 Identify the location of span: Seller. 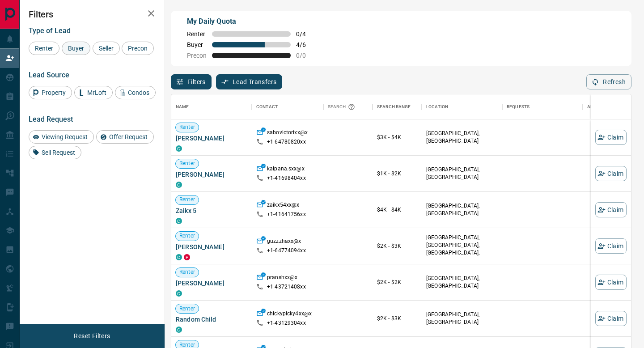
(106, 48).